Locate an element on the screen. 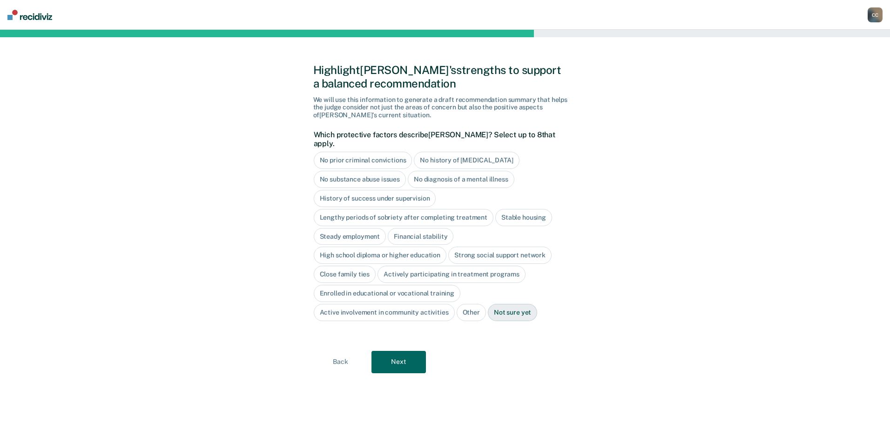 This screenshot has height=430, width=890. div: Strong social support network is located at coordinates (500, 255).